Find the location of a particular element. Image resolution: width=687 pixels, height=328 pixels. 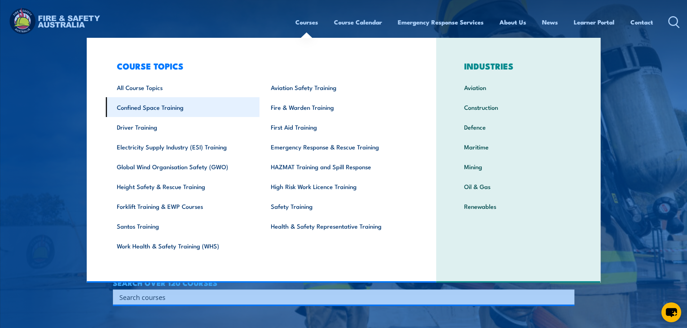

a: Global Wind Organisation Safety (GWO) is located at coordinates (182, 166).